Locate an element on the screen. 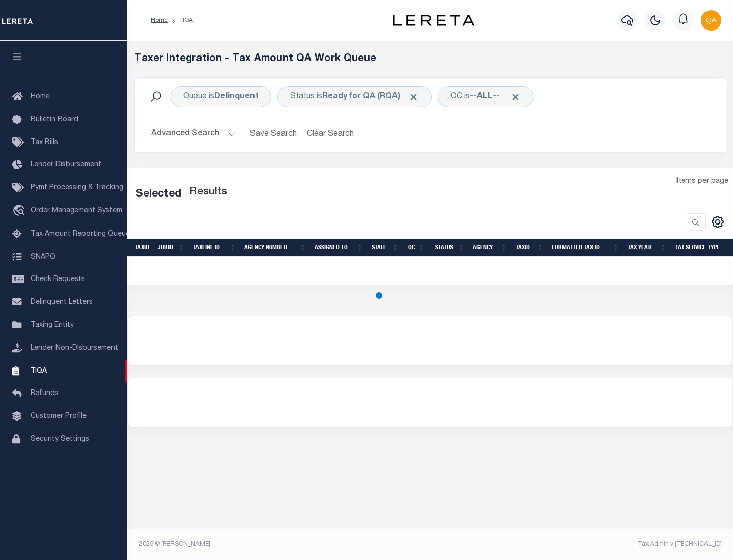 The height and width of the screenshot is (560, 733). img: logo-dark.svg is located at coordinates (434, 21).